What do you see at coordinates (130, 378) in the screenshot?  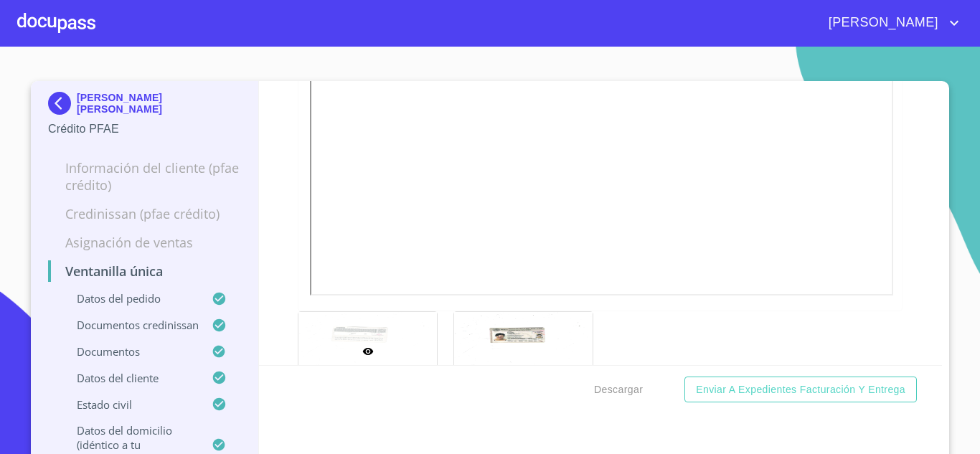 I see `p: Datos del cliente` at bounding box center [130, 378].